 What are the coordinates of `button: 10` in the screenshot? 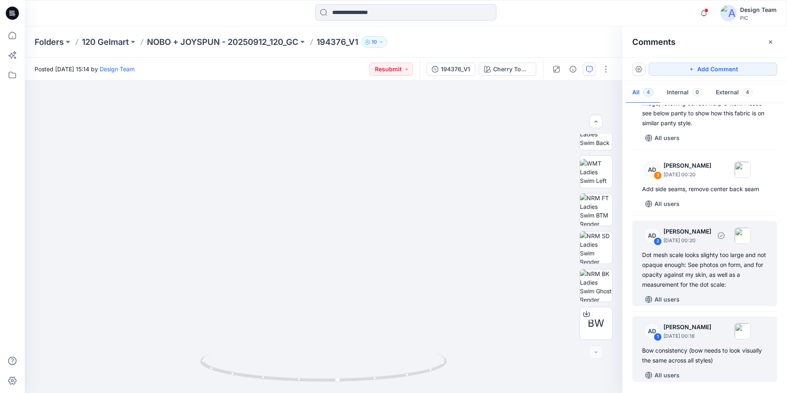 It's located at (374, 42).